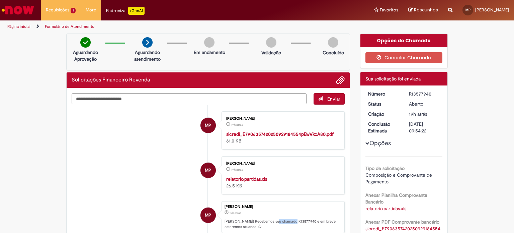 Image resolution: width=514 pixels, height=233 pixels. I want to click on h2: Solicitações Financeiro Revenda Histórico de tíquete, so click(111, 80).